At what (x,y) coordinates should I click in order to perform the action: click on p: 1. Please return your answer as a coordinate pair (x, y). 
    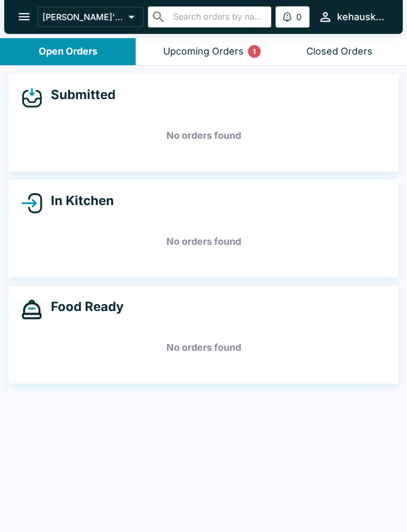
    Looking at the image, I should click on (254, 52).